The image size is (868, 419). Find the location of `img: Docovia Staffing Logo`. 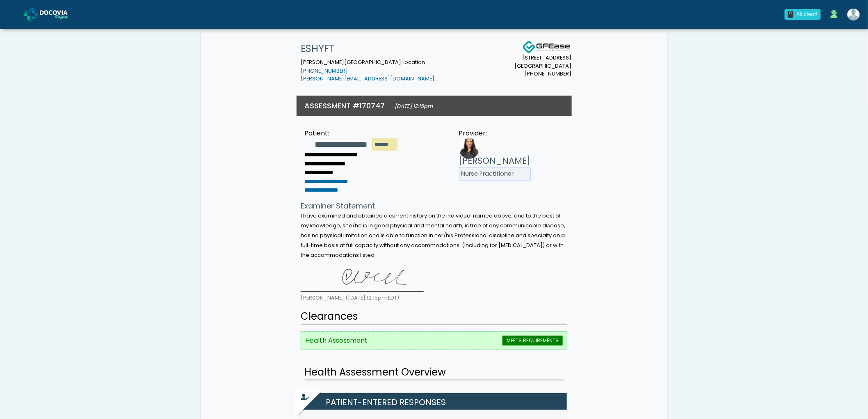

img: Docovia Staffing Logo is located at coordinates (547, 47).